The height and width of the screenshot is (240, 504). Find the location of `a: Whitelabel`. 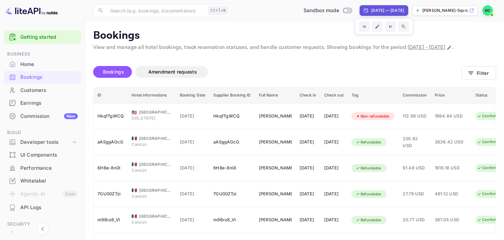

a: Whitelabel is located at coordinates (42, 180).